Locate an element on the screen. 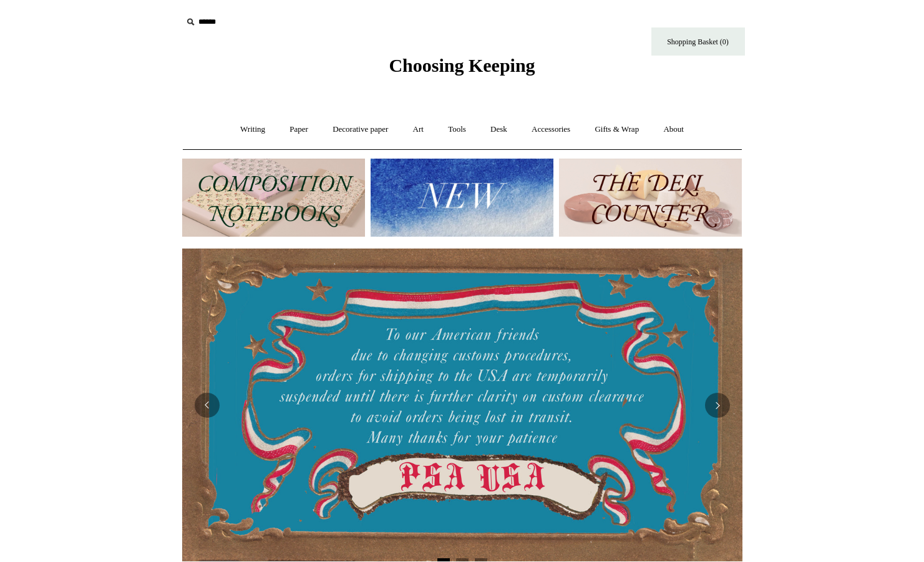 The height and width of the screenshot is (562, 924). a: About is located at coordinates (674, 129).